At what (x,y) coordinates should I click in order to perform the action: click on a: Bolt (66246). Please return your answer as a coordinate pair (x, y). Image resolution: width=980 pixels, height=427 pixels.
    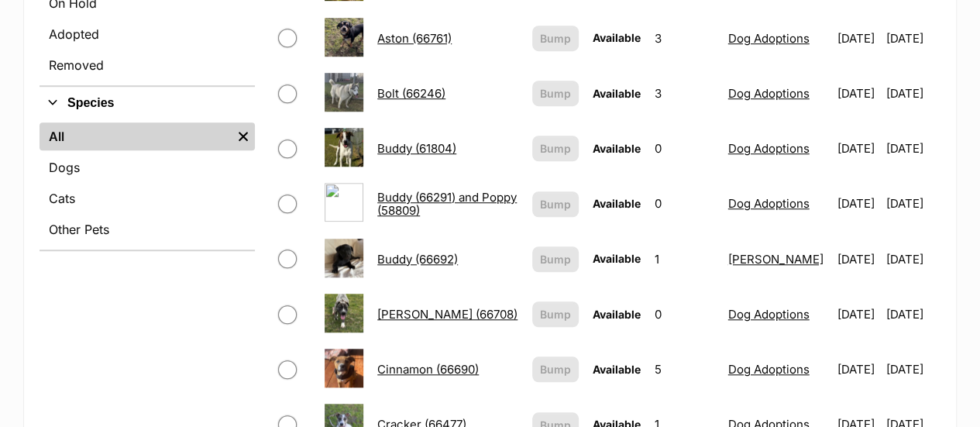
    Looking at the image, I should click on (412, 93).